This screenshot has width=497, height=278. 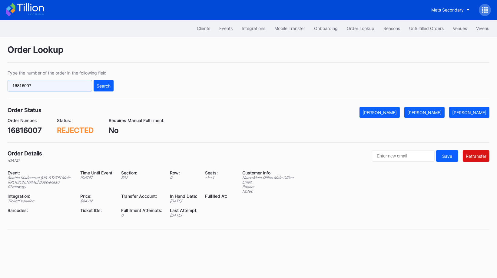 I want to click on div: Order Details, so click(x=25, y=153).